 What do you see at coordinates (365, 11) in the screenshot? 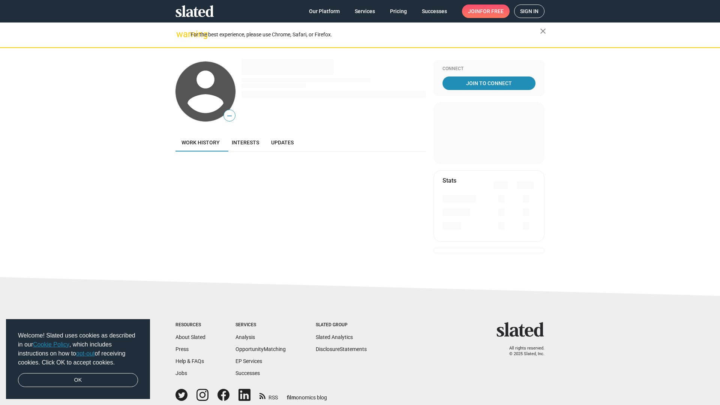
I see `a: Services` at bounding box center [365, 11].